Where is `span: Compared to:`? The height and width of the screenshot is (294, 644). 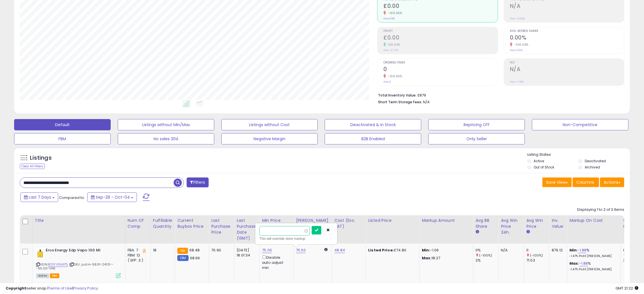
span: Compared to: is located at coordinates (72, 197).